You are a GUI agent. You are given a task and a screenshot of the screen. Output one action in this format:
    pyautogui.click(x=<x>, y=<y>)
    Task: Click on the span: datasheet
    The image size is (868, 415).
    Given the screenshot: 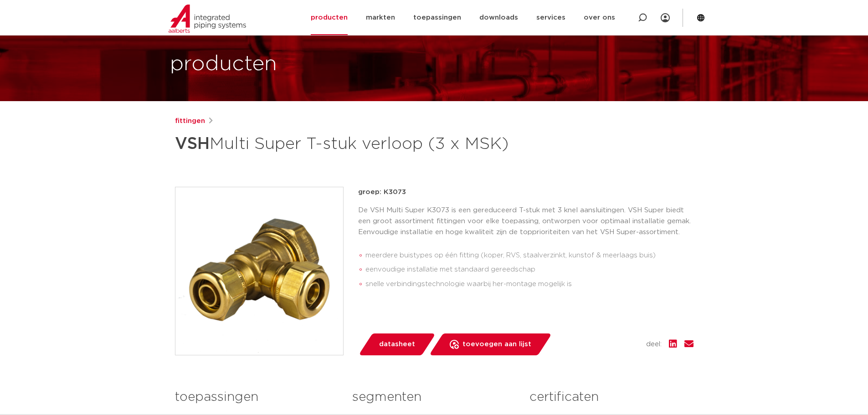 What is the action you would take?
    pyautogui.click(x=397, y=344)
    